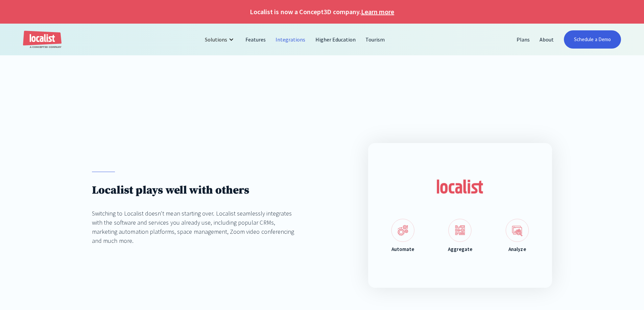 Image resolution: width=644 pixels, height=310 pixels. Describe the element at coordinates (291, 39) in the screenshot. I see `a: Integrations` at that location.